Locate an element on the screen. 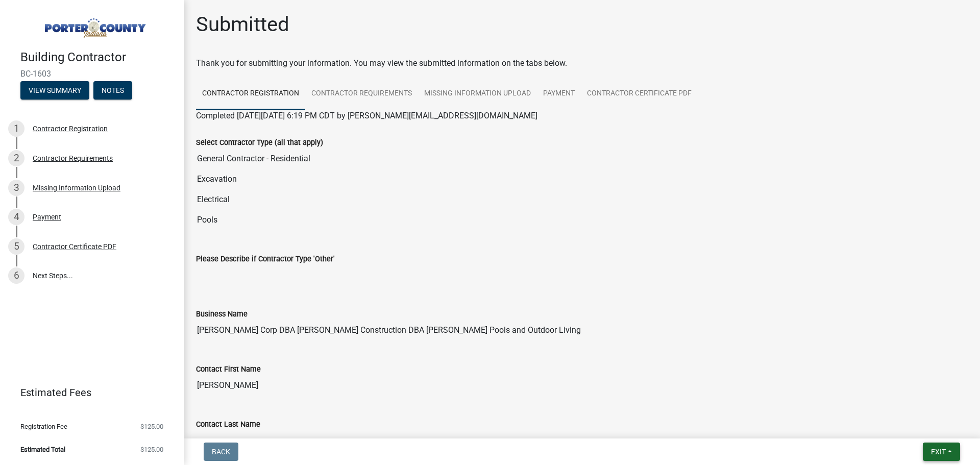 The image size is (980, 465). div: Contractor Requirements is located at coordinates (72, 159).